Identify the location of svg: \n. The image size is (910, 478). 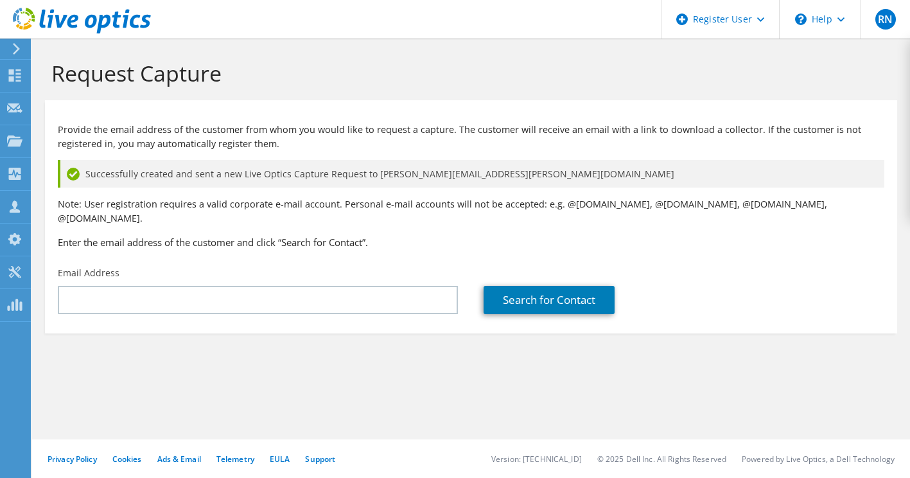
(801, 19).